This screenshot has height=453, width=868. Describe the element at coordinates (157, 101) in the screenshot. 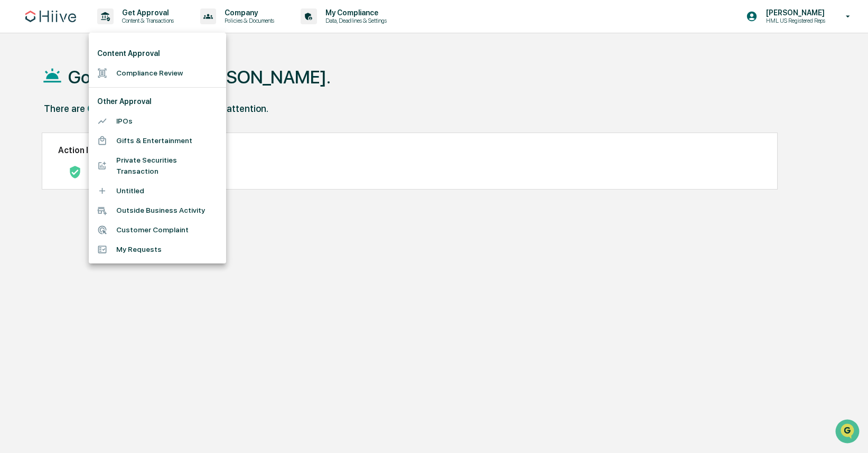

I see `li: Other Approval` at that location.